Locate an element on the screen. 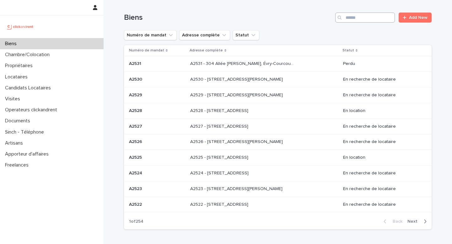 The height and width of the screenshot is (244, 452). p: Locataires is located at coordinates (18, 77).